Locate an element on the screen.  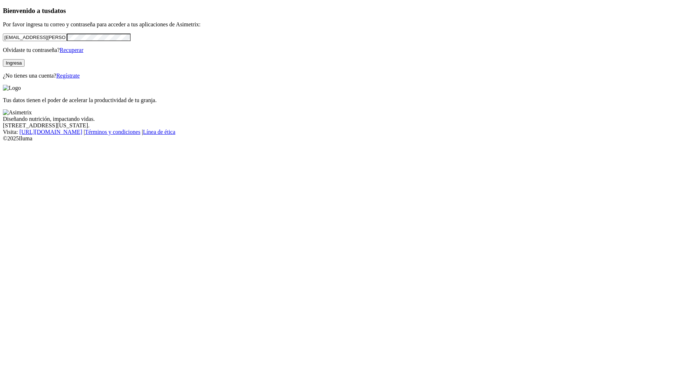
img: Asimetrix is located at coordinates (17, 113).